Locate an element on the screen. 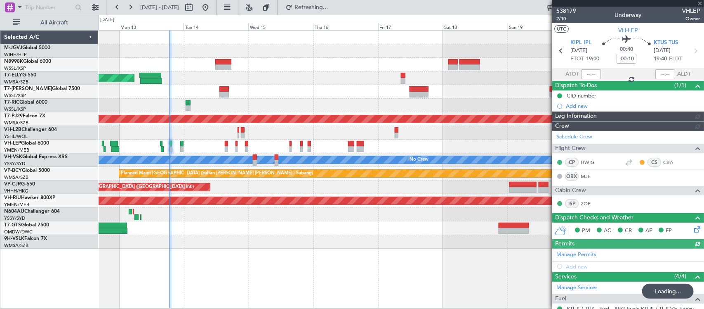 The image size is (704, 309). div: No Crew is located at coordinates (419, 160).